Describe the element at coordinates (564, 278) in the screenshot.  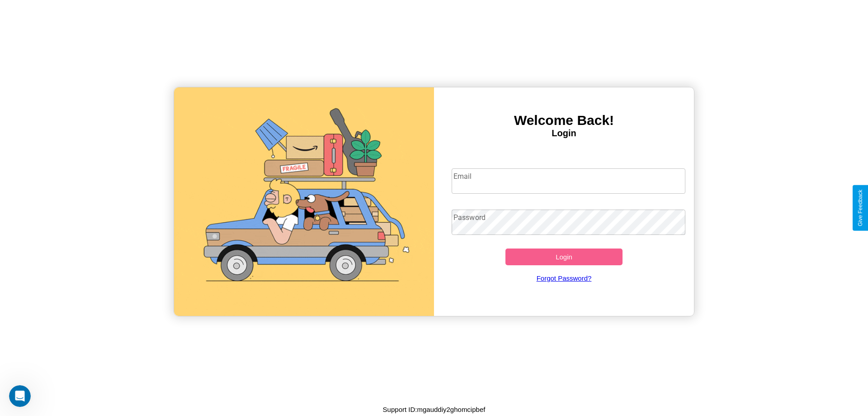
I see `a: Forgot Password?` at that location.